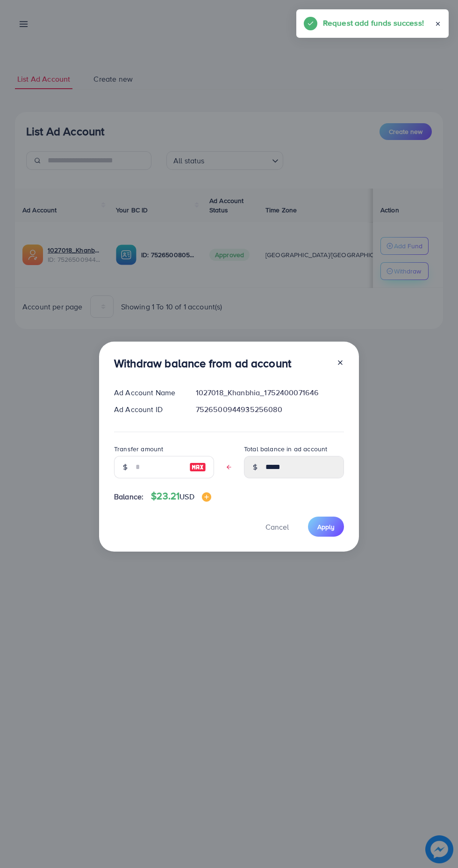 This screenshot has width=458, height=868. What do you see at coordinates (128, 497) in the screenshot?
I see `span: Balance:` at bounding box center [128, 497].